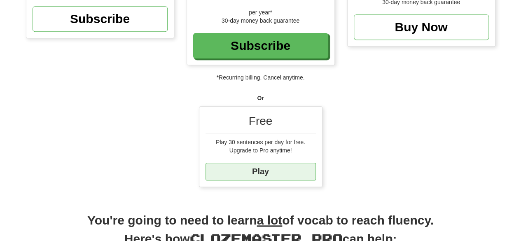 The image size is (521, 241). Describe the element at coordinates (260, 171) in the screenshot. I see `a: Play` at that location.